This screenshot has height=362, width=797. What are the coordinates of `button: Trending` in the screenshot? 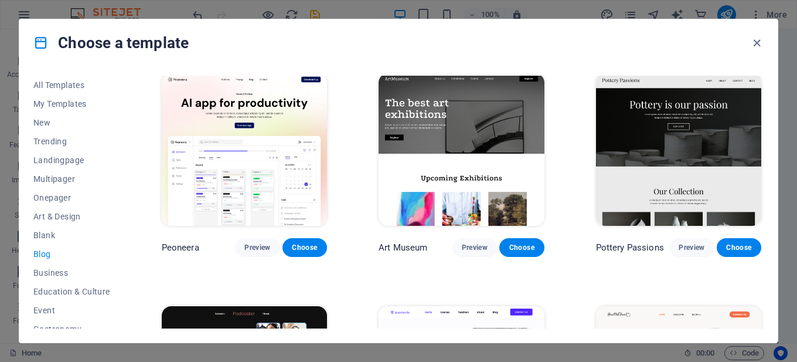 It's located at (72, 141).